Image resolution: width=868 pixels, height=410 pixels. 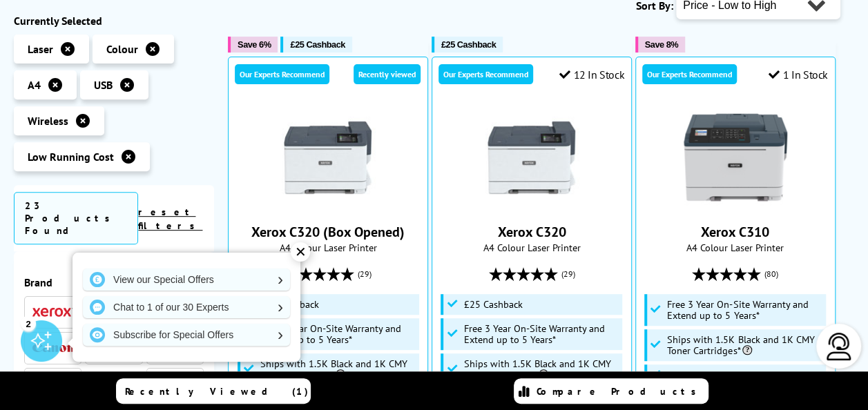 I want to click on div: 1 In Stock, so click(x=798, y=75).